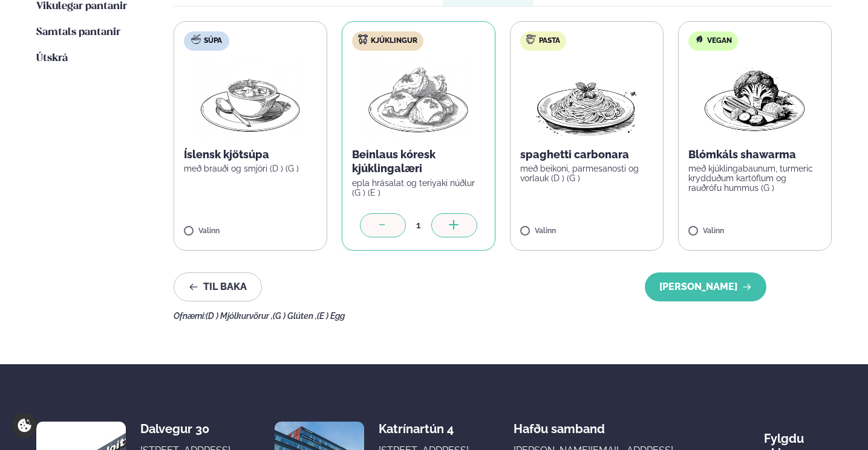  Describe the element at coordinates (502, 316) in the screenshot. I see `div: Ofnæmi:` at that location.